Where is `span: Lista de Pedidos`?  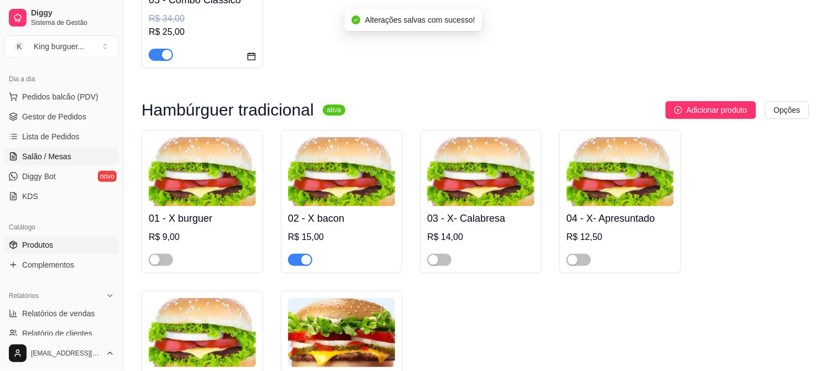 span: Lista de Pedidos is located at coordinates (51, 137).